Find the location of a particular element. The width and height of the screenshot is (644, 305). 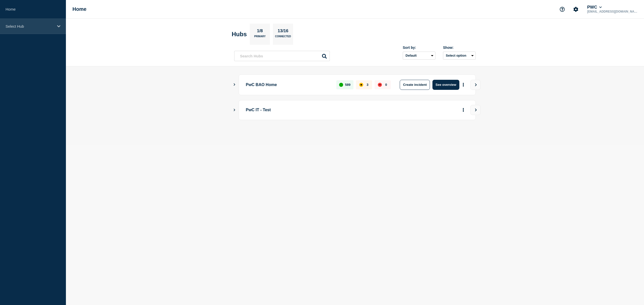

input: Search Hubs is located at coordinates (282, 56).